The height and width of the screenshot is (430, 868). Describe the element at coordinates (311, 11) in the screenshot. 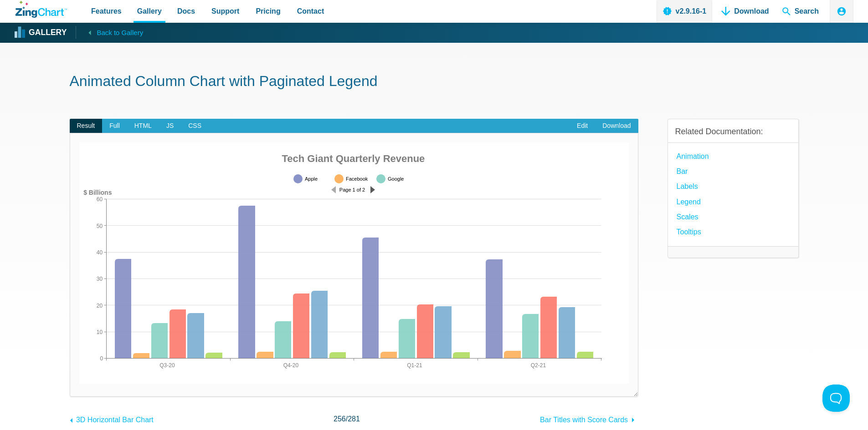

I see `span: Contact` at that location.